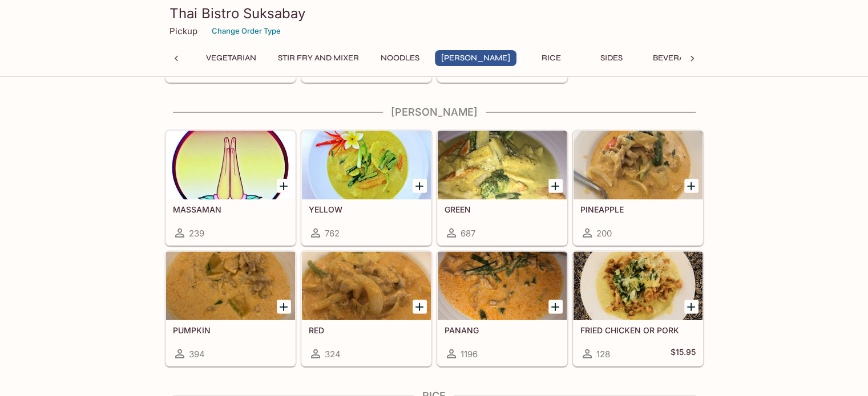 The image size is (868, 396). Describe the element at coordinates (638, 309) in the screenshot. I see `a: FRIED CHICKEN OR PORK128$15.95` at that location.